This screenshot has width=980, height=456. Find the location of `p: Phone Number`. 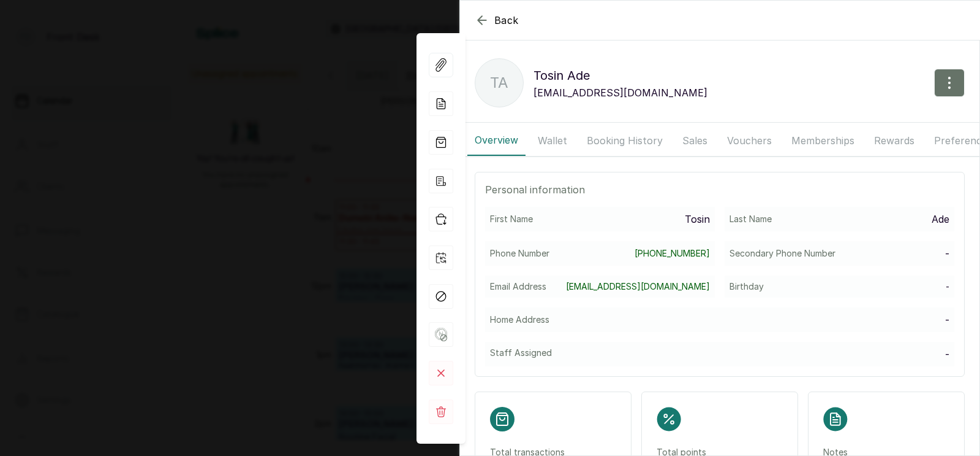

p: Phone Number is located at coordinates (519, 253).